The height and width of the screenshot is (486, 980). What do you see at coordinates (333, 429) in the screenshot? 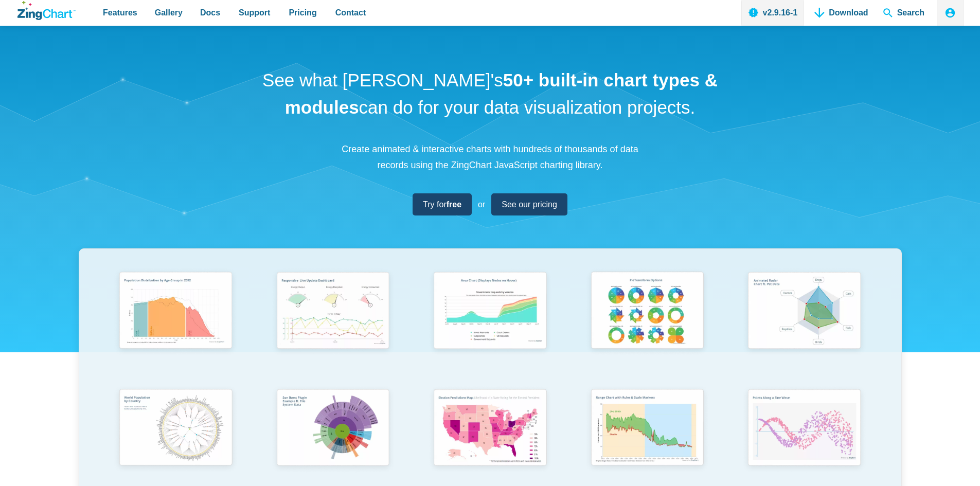
I see `img: Sun Burst Plugin Example ft. File System Data` at bounding box center [333, 429].